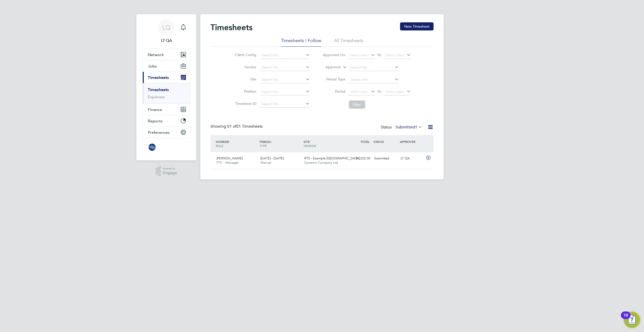  I want to click on nav: Main navigation, so click(167, 88).